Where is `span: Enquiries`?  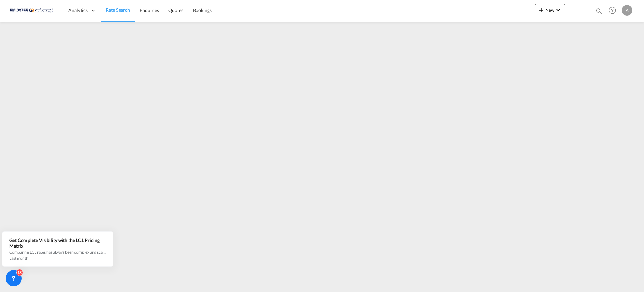 span: Enquiries is located at coordinates (149, 10).